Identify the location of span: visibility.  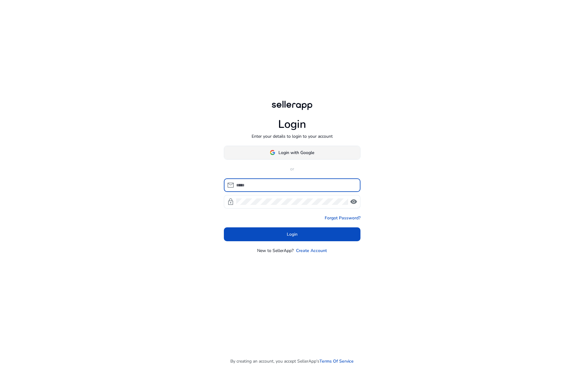
(354, 202).